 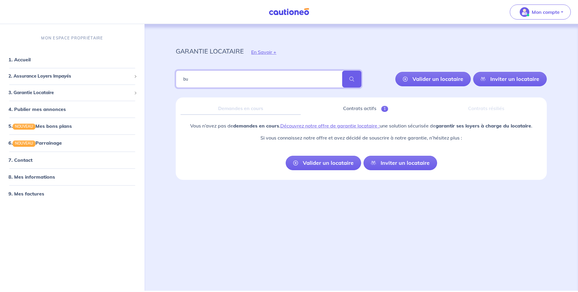 I want to click on div: 5.NOUVEAUMes bons plans, so click(x=72, y=126).